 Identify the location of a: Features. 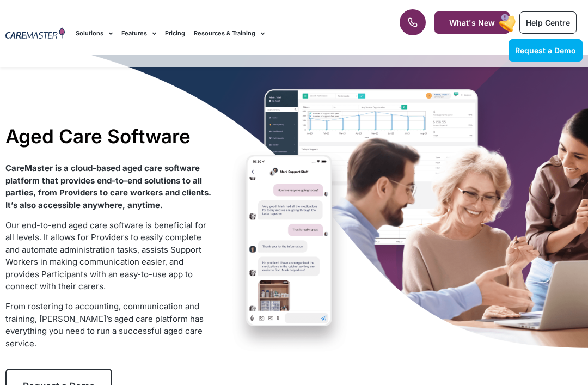
(139, 33).